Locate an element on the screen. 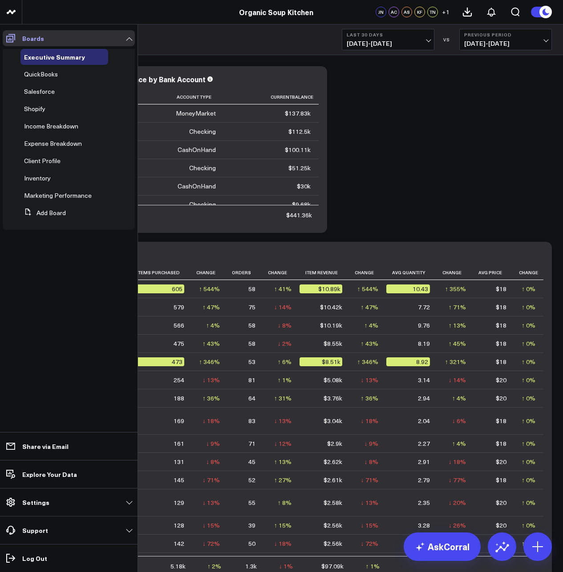 This screenshot has height=572, width=563. th: Account Type is located at coordinates (176, 97).